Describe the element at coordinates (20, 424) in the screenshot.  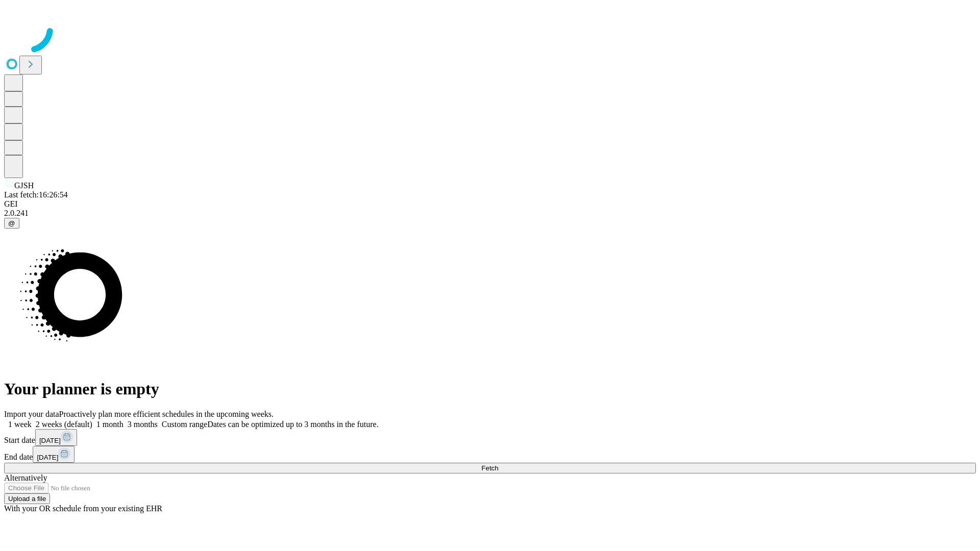
I see `span: 1 week` at that location.